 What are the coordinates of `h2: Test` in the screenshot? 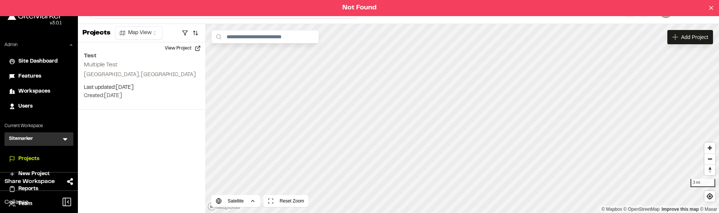 It's located at (142, 56).